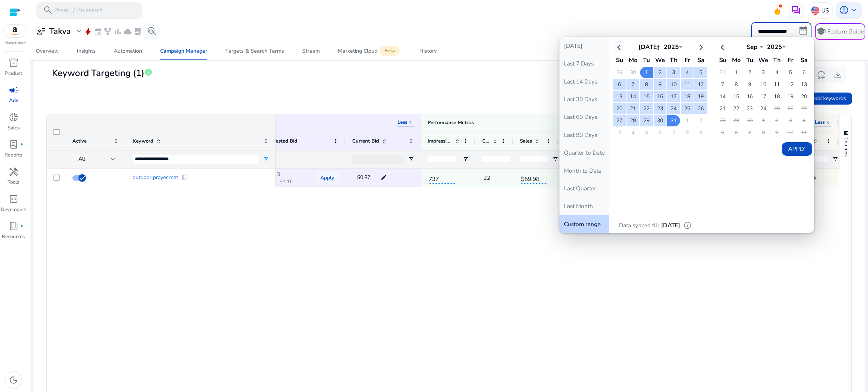 The image size is (868, 392). Describe the element at coordinates (47, 51) in the screenshot. I see `div: Overview` at that location.